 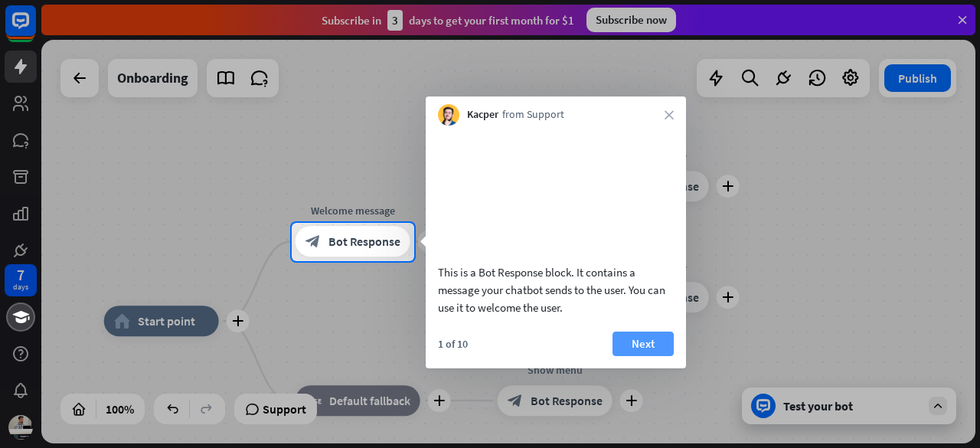 What do you see at coordinates (643, 344) in the screenshot?
I see `button: Next` at bounding box center [643, 344].